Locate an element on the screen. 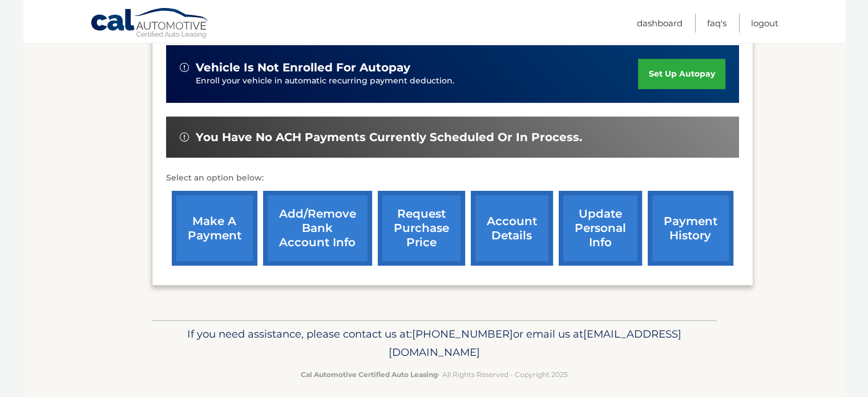 The height and width of the screenshot is (397, 868). a: FAQ's is located at coordinates (717, 23).